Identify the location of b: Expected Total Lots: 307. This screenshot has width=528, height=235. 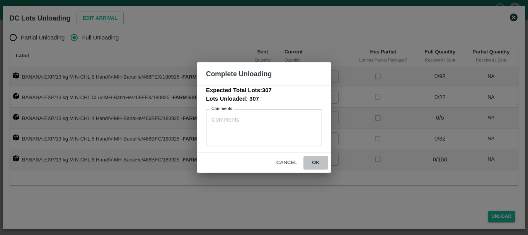
(239, 90).